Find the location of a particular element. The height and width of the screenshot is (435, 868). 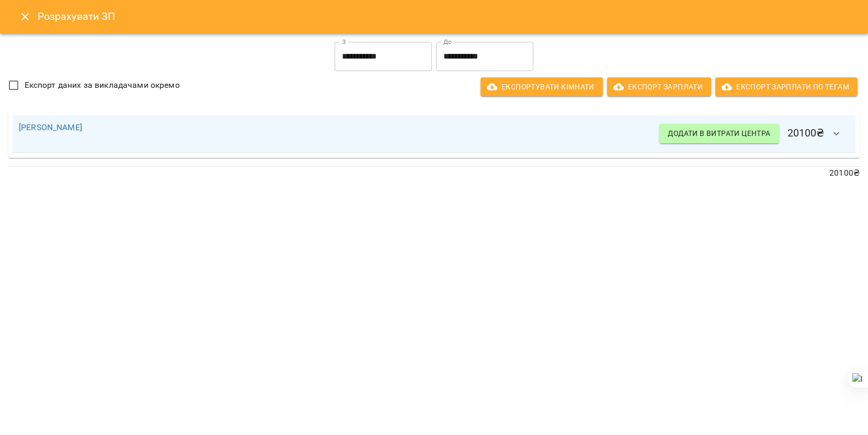

span: Експортувати кімнати is located at coordinates (542, 87).